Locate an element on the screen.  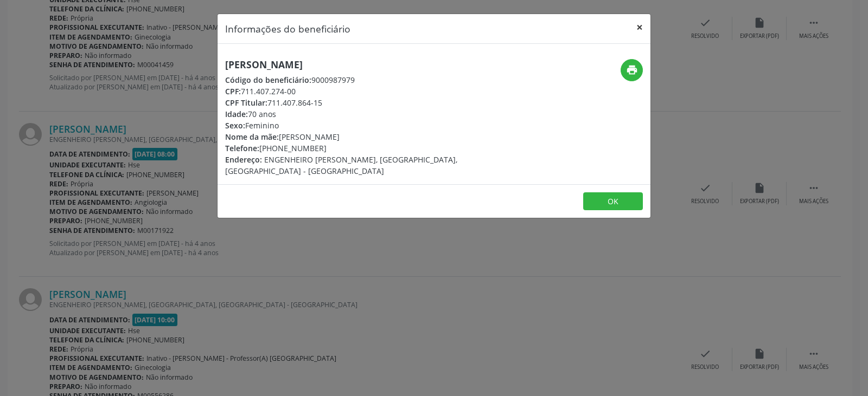
span: CPF: is located at coordinates (232, 91).